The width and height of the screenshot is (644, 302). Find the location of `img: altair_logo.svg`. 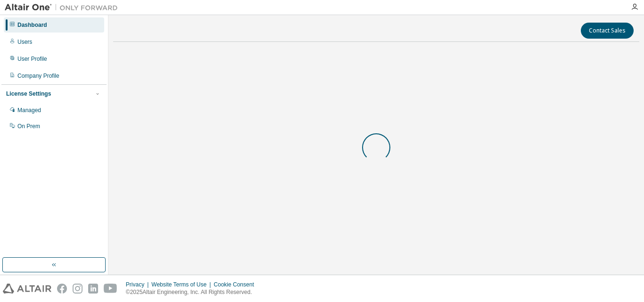

img: altair_logo.svg is located at coordinates (27, 288).